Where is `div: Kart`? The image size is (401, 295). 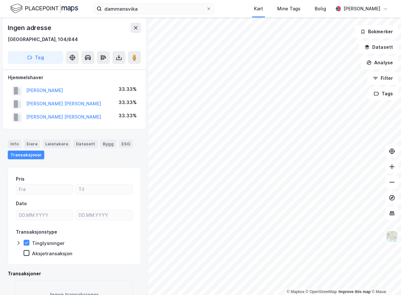
div: Kart is located at coordinates (258, 9).